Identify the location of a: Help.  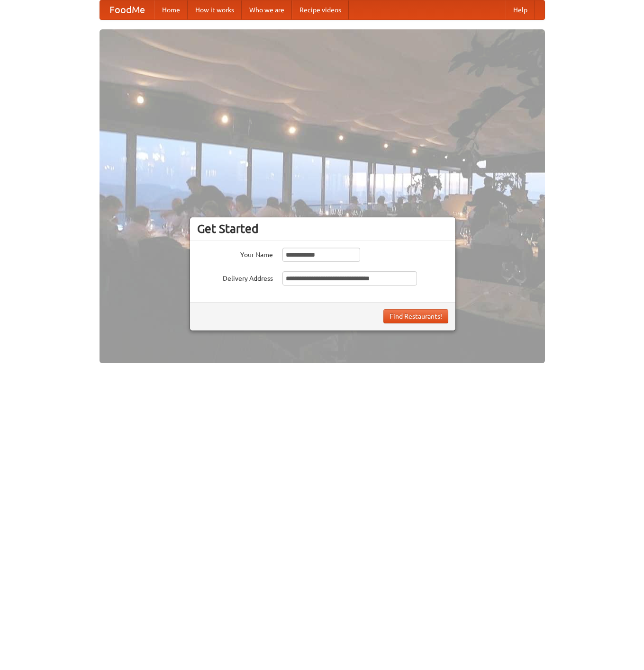
(520, 10).